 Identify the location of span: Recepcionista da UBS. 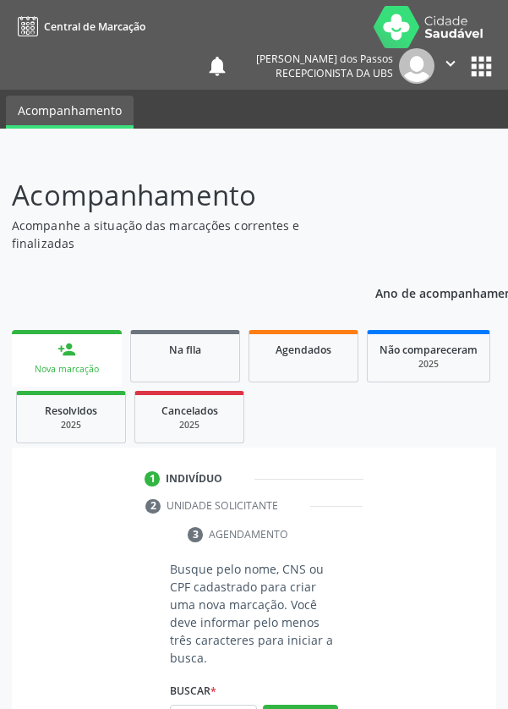
(334, 73).